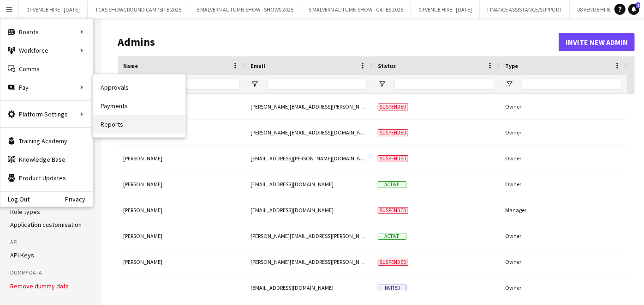 This screenshot has height=305, width=644. What do you see at coordinates (51, 242) in the screenshot?
I see `h3: API` at bounding box center [51, 242].